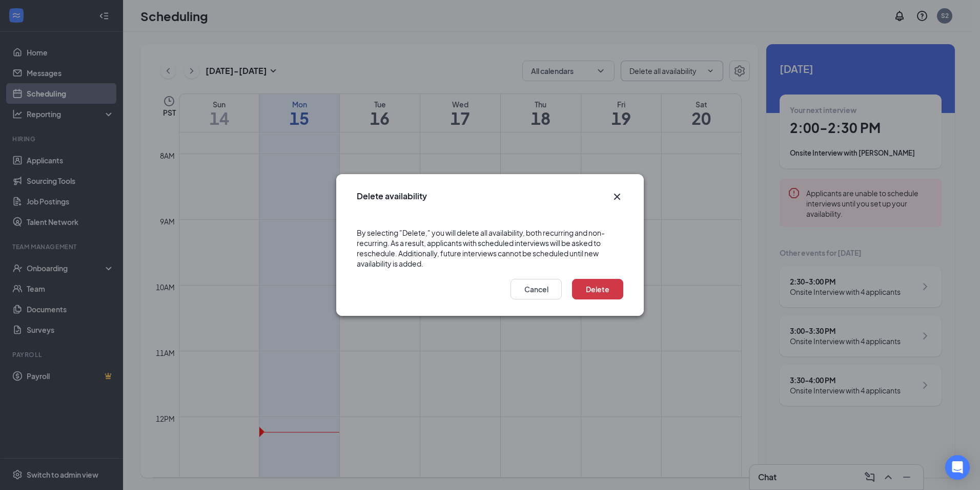  Describe the element at coordinates (490, 248) in the screenshot. I see `div: By selecting "Delete," you will delete all availability, both recurring and non-recurring. As a r...` at that location.